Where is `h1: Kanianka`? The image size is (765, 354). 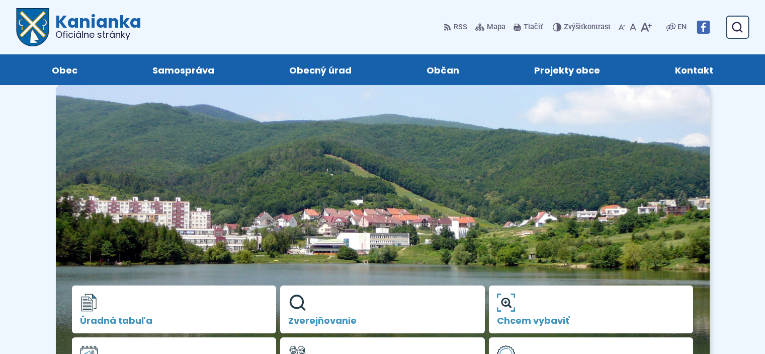
h1: Kanianka is located at coordinates (95, 26).